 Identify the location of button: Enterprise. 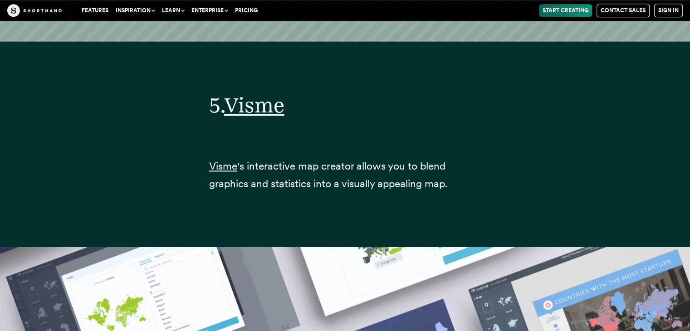
(210, 10).